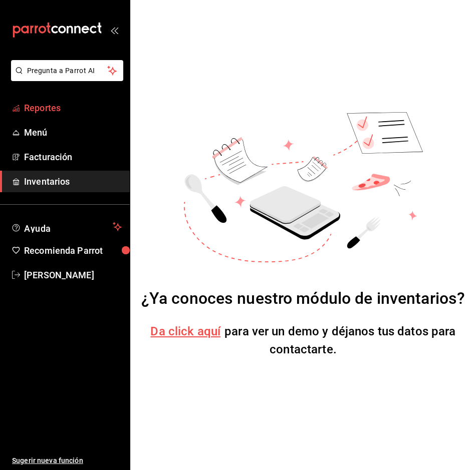  I want to click on div: ¿Ya conoces nuestro módulo de inventarios?, so click(303, 299).